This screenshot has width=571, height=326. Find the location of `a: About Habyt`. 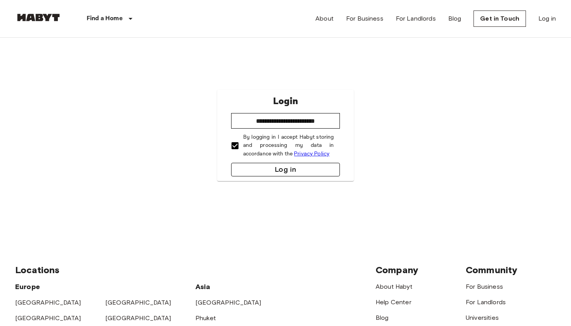

a: About Habyt is located at coordinates (394, 286).